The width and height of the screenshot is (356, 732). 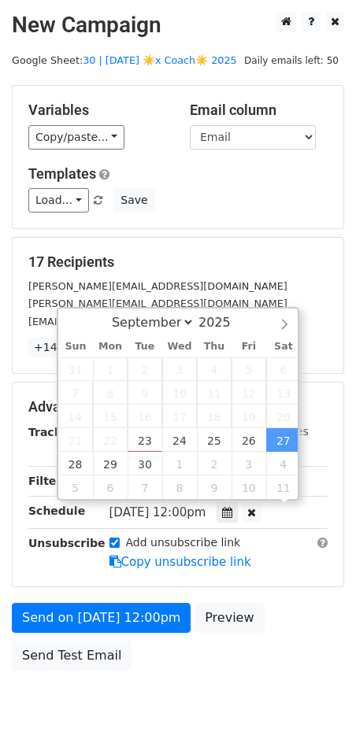 What do you see at coordinates (214, 464) in the screenshot?
I see `span: October 2, 2025` at bounding box center [214, 464].